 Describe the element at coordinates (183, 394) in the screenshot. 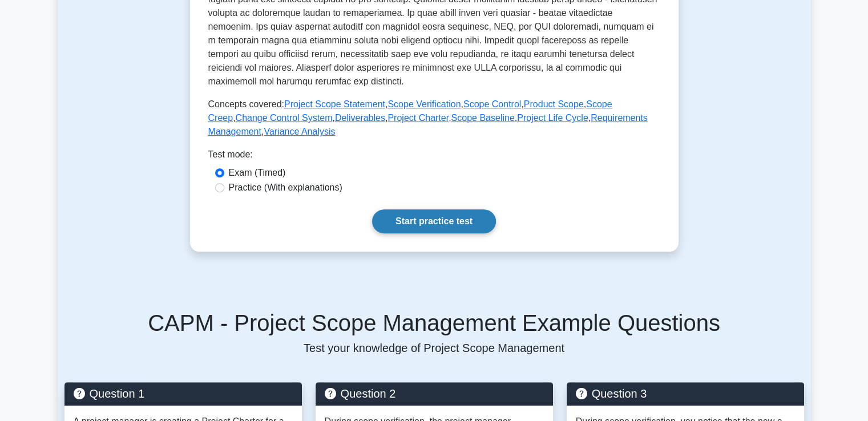

I see `h5: Question 1` at that location.